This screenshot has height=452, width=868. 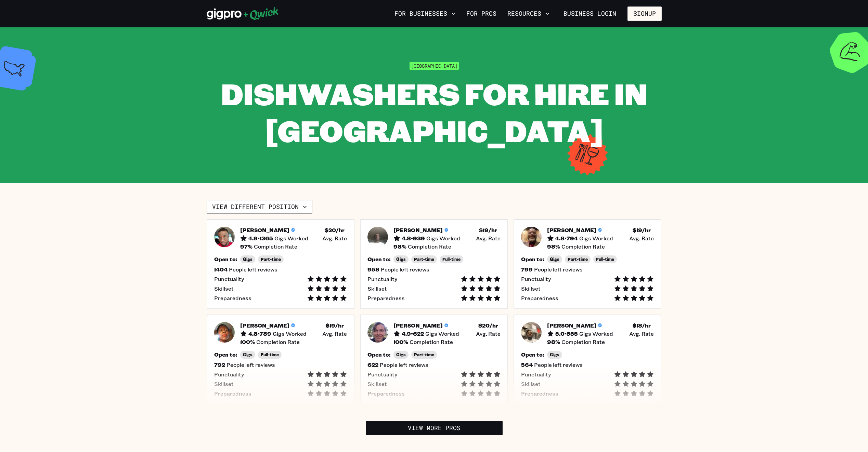 I want to click on h5: 5.0 • 555, so click(x=567, y=334).